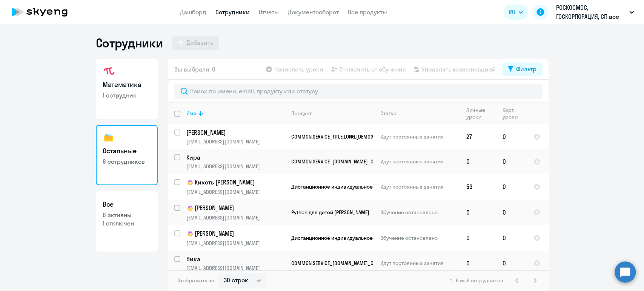 The height and width of the screenshot is (291, 644). What do you see at coordinates (127, 89) in the screenshot?
I see `a: Математика1 сотрудник` at bounding box center [127, 89].